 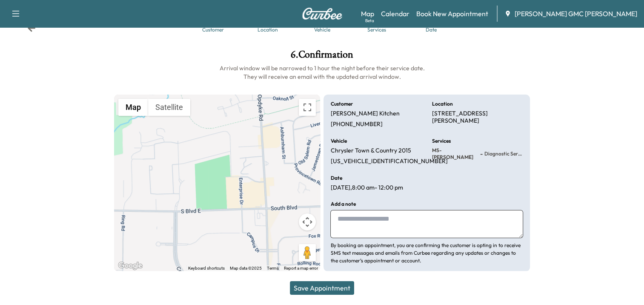 What do you see at coordinates (377, 30) in the screenshot?
I see `div: Services` at bounding box center [377, 30].